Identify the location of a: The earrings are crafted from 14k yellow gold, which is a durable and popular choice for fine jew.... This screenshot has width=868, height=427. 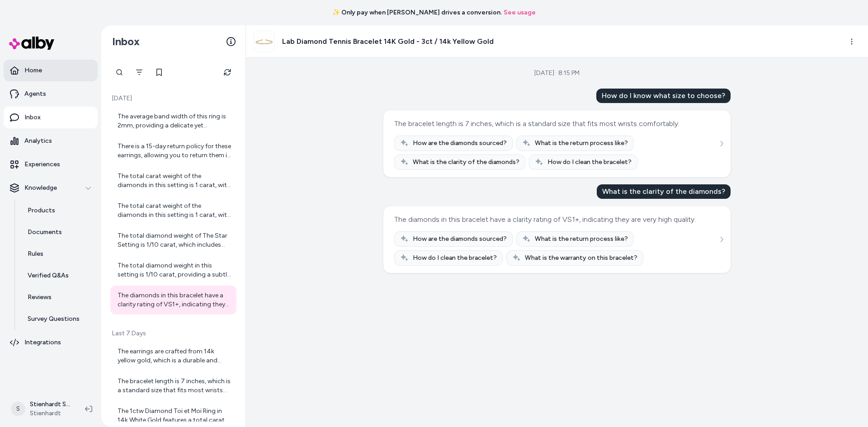
(173, 357).